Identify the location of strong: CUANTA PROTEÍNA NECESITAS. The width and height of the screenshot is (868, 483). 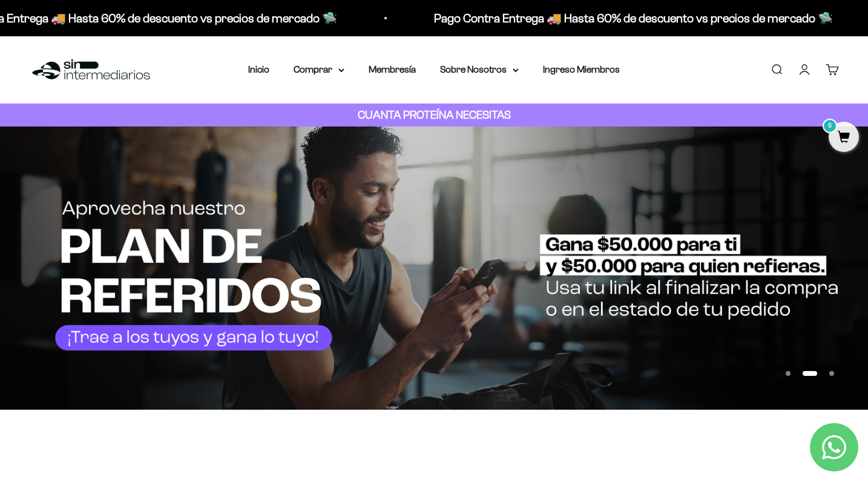
(434, 115).